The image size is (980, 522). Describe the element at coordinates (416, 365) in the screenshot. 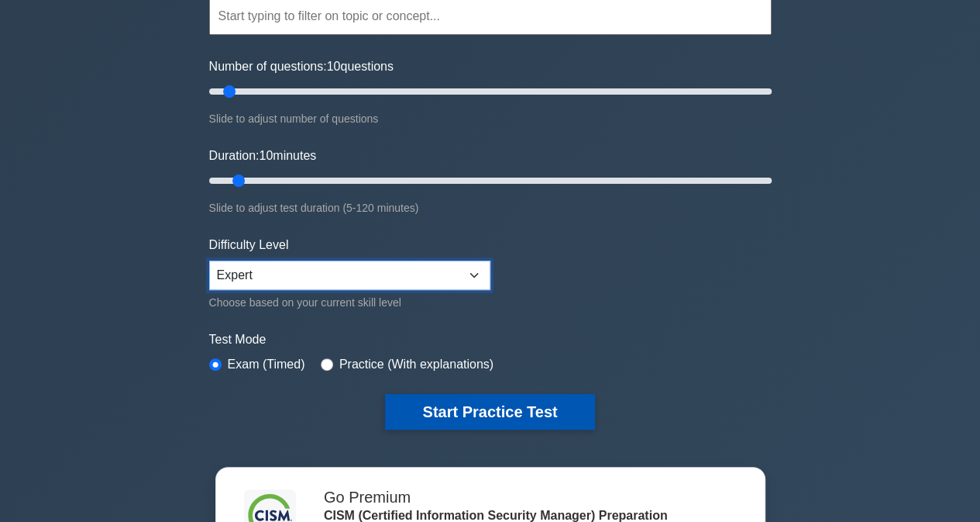

I see `label: Practice (With explanations)` at that location.